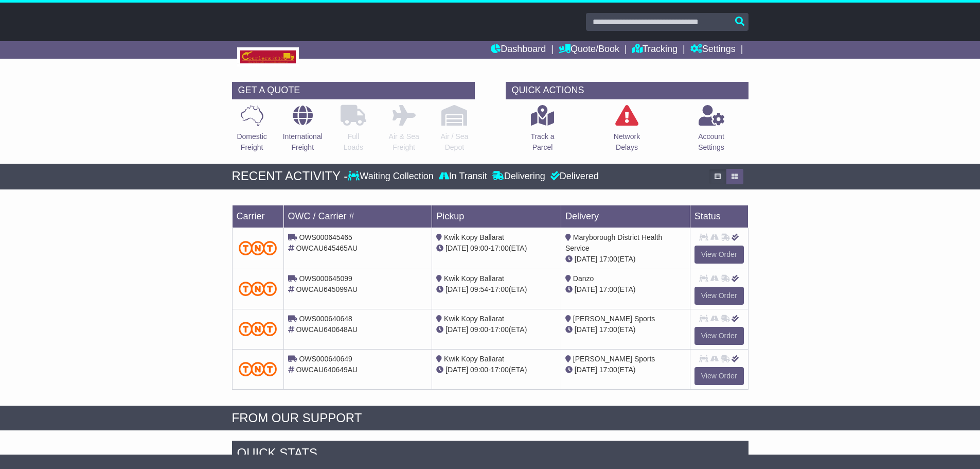 This screenshot has height=469, width=980. Describe the element at coordinates (625, 216) in the screenshot. I see `td: Delivery` at that location.